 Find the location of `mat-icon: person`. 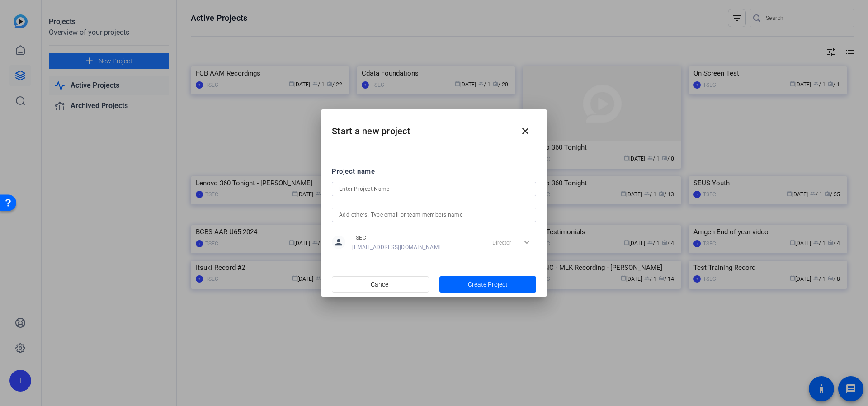

mat-icon: person is located at coordinates (339, 242).